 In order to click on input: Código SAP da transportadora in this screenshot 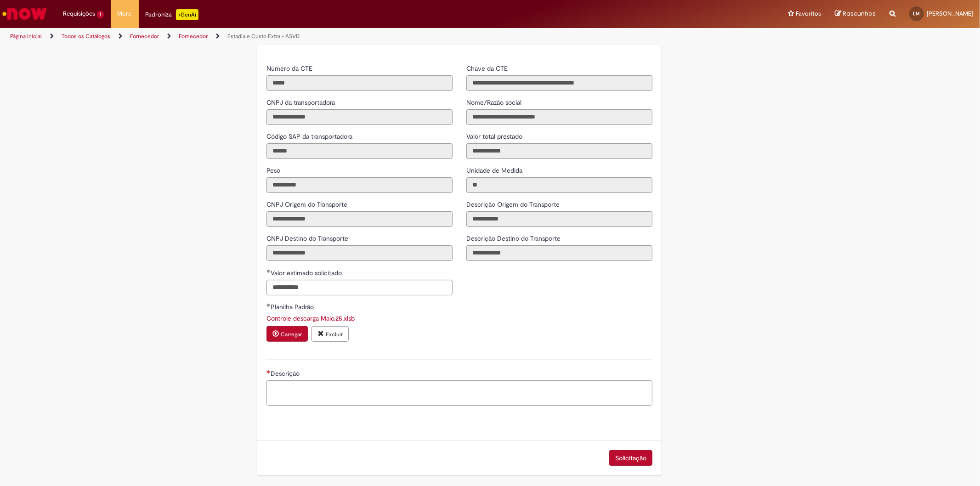, I will do `click(359, 151)`.